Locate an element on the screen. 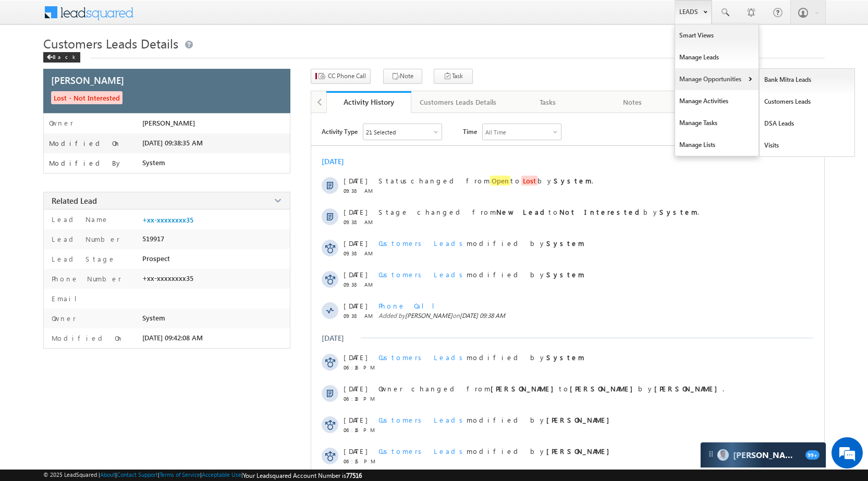 Image resolution: width=868 pixels, height=481 pixels. a: Smart Views is located at coordinates (717, 36).